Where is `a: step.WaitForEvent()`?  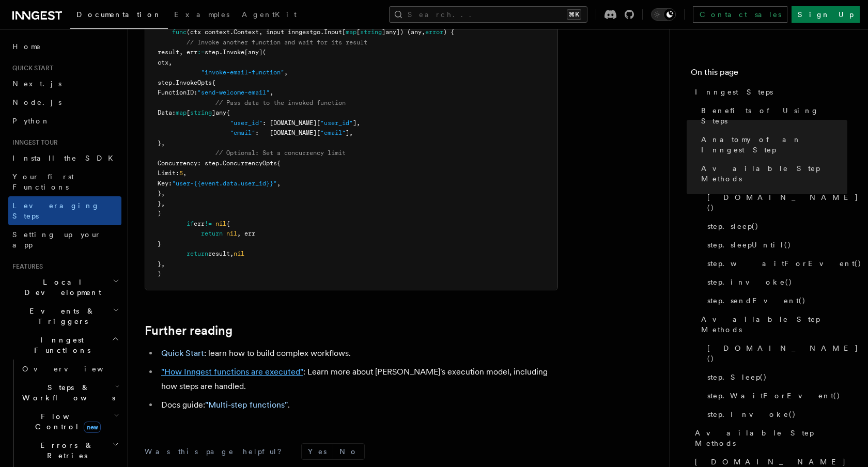
a: step.WaitForEvent() is located at coordinates (775, 396).